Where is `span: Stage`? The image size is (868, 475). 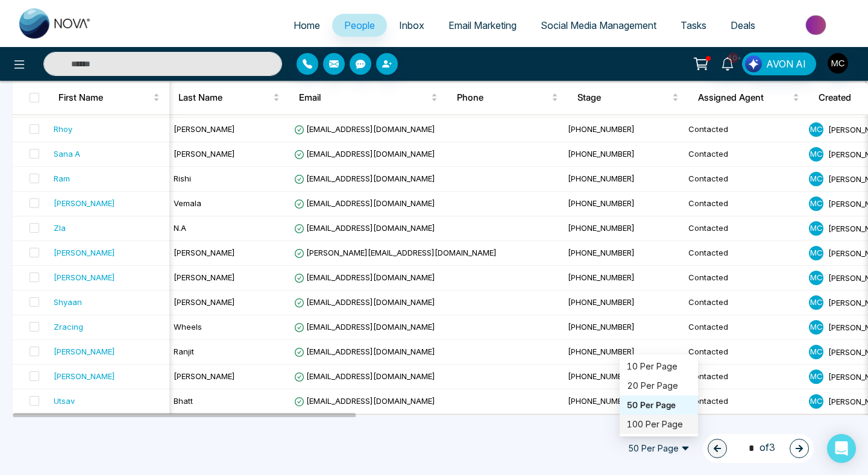 span: Stage is located at coordinates (623, 98).